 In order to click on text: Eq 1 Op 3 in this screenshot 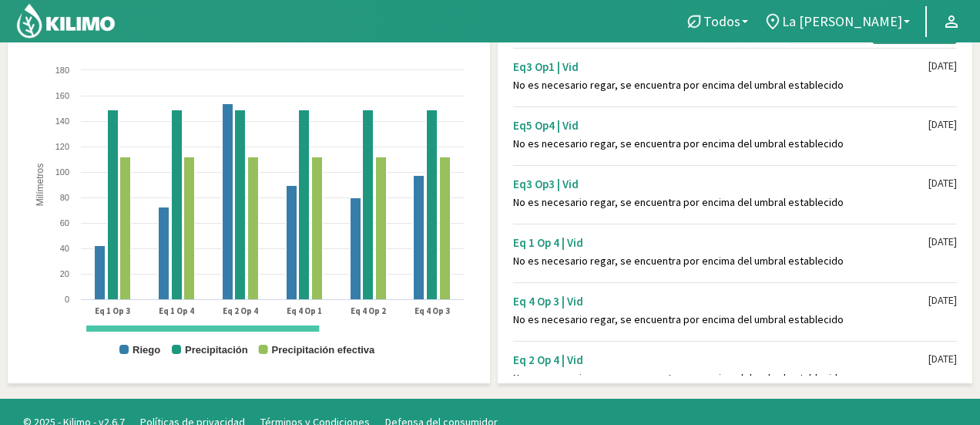, I will do `click(113, 310)`.